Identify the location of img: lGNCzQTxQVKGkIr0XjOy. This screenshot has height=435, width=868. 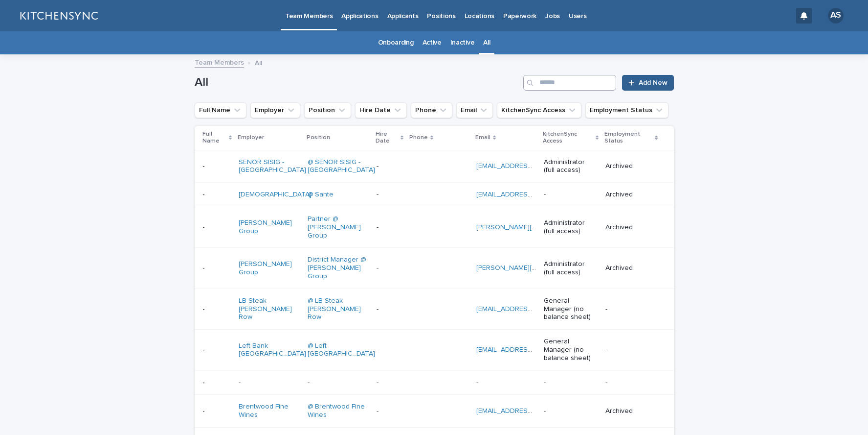
(58, 16).